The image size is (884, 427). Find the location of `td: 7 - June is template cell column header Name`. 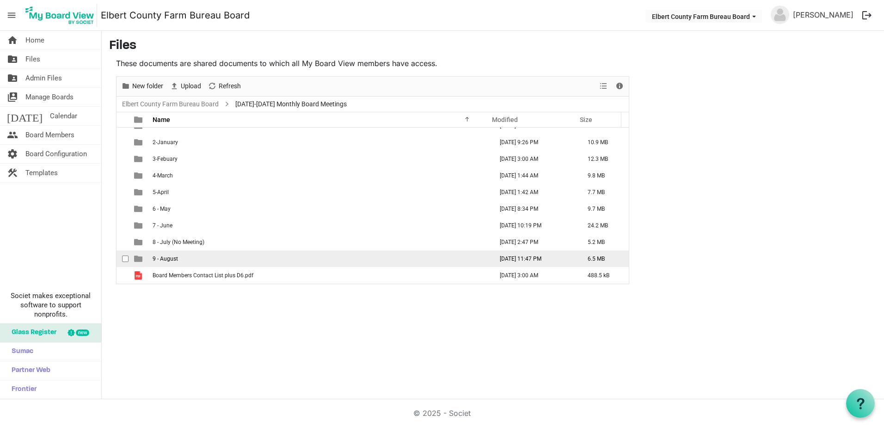

td: 7 - June is template cell column header Name is located at coordinates (320, 226).